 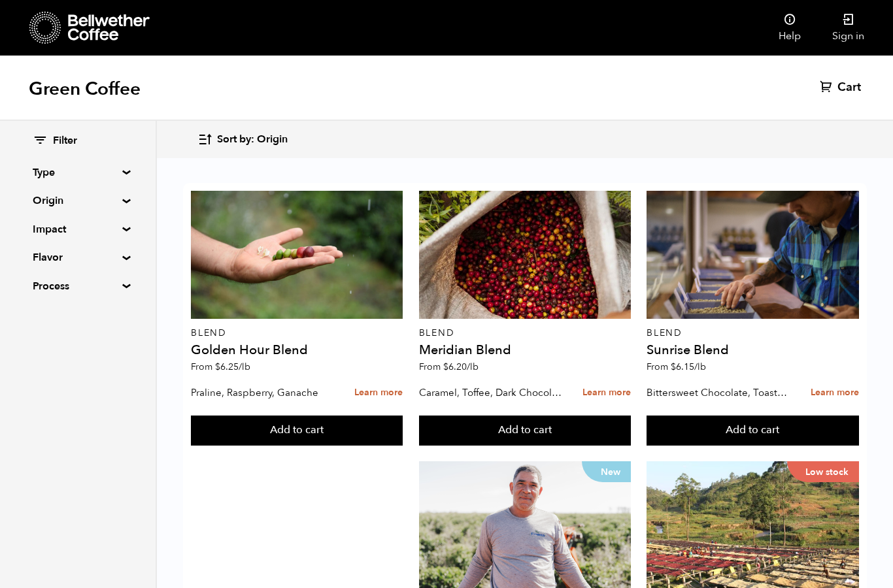 What do you see at coordinates (78, 257) in the screenshot?
I see `summary: Flavor` at bounding box center [78, 257].